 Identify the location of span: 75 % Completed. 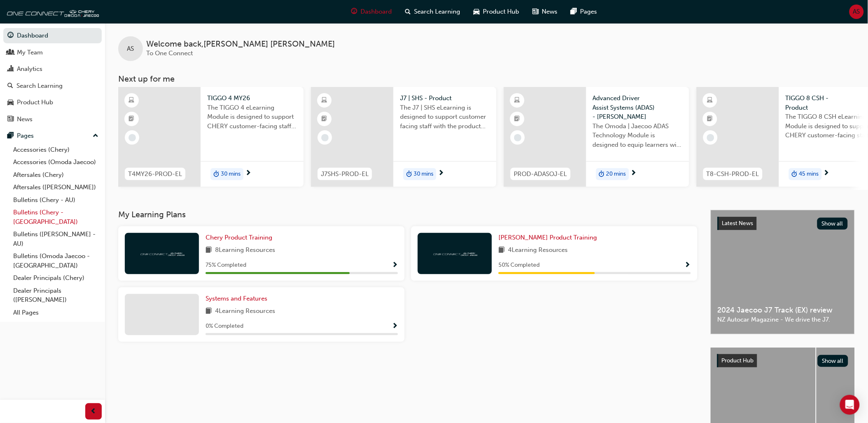
(225, 265).